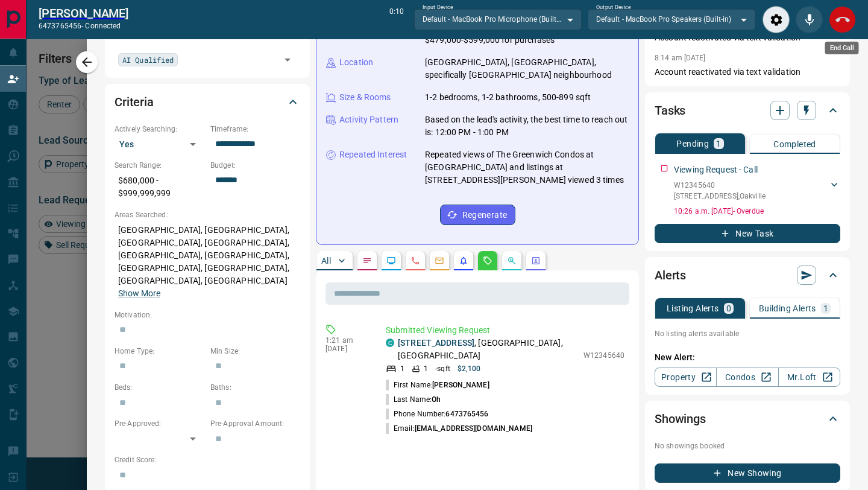  What do you see at coordinates (693, 308) in the screenshot?
I see `p: Listing Alerts` at bounding box center [693, 308].